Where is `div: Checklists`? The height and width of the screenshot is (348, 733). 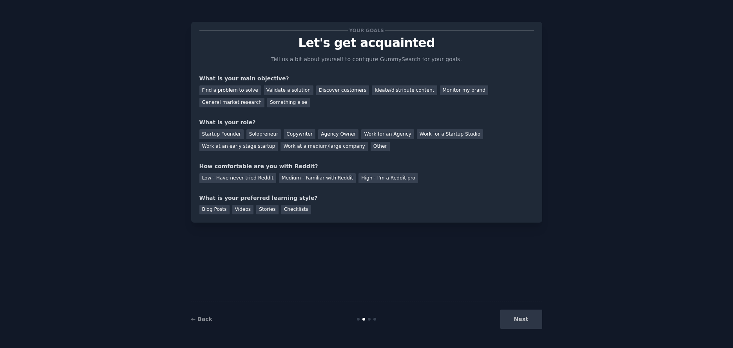 div: Checklists is located at coordinates (296, 209).